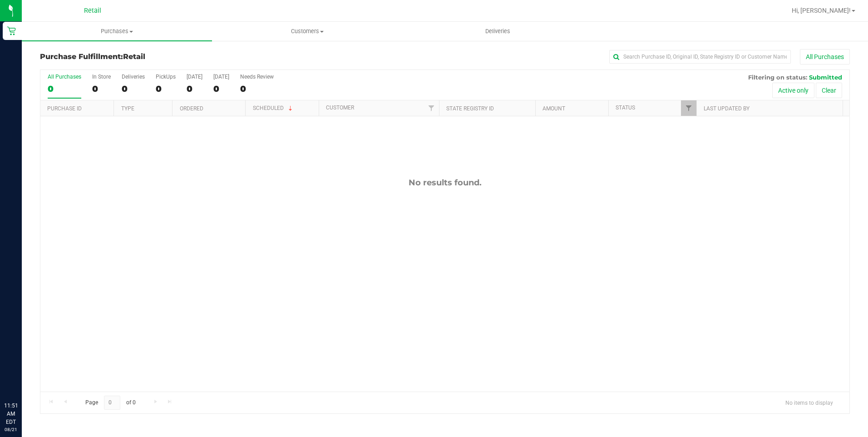  What do you see at coordinates (273, 108) in the screenshot?
I see `a: Scheduled` at bounding box center [273, 108].